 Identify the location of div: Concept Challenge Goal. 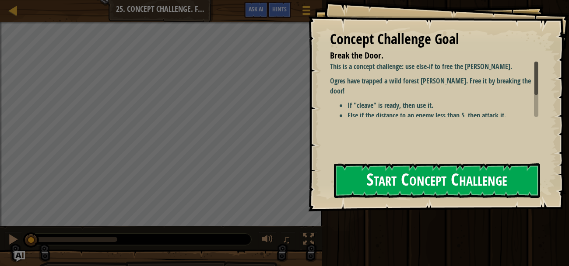
(434, 39).